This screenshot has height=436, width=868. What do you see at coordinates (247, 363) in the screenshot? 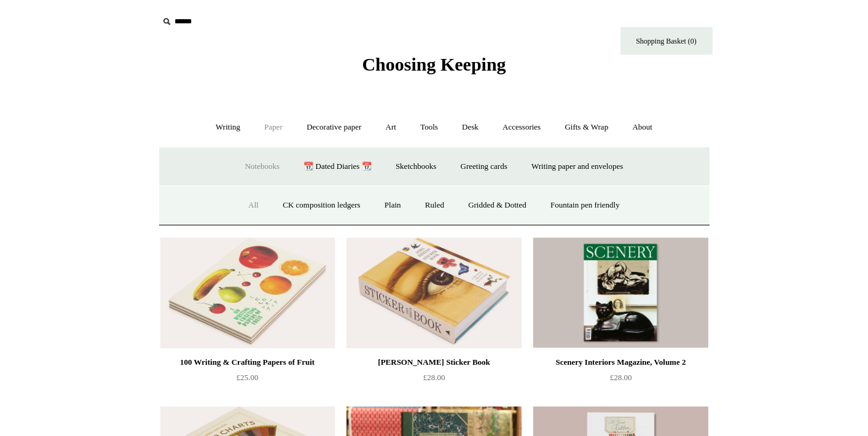
I see `div: 100 Writing & Crafting Papers of Fruit` at bounding box center [247, 363].